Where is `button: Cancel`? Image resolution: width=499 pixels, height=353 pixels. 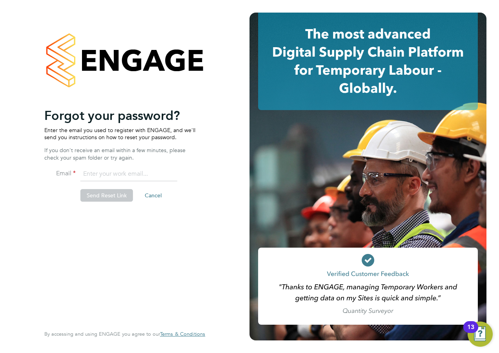
button: Cancel is located at coordinates (153, 195).